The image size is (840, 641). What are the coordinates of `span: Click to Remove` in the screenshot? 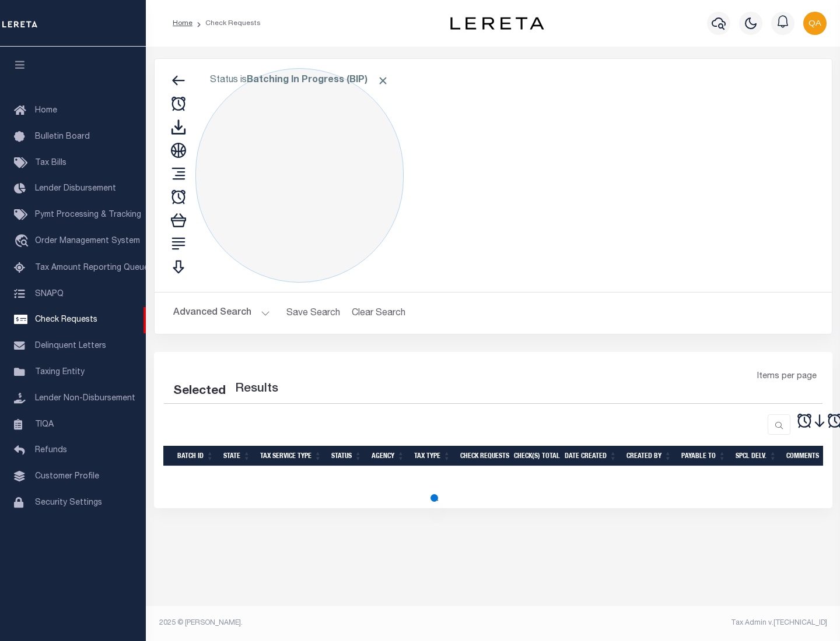 It's located at (383, 80).